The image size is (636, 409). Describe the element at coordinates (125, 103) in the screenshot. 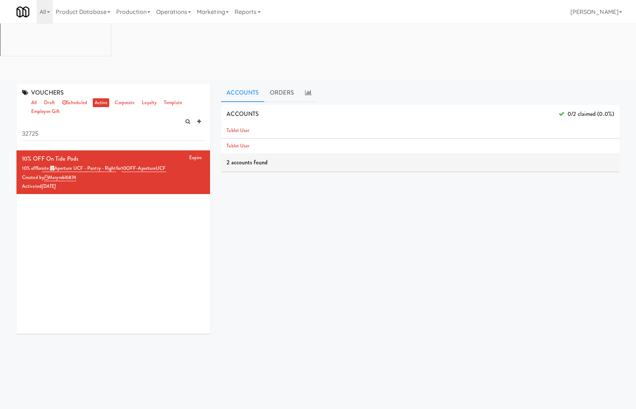

I see `a: corporate` at that location.